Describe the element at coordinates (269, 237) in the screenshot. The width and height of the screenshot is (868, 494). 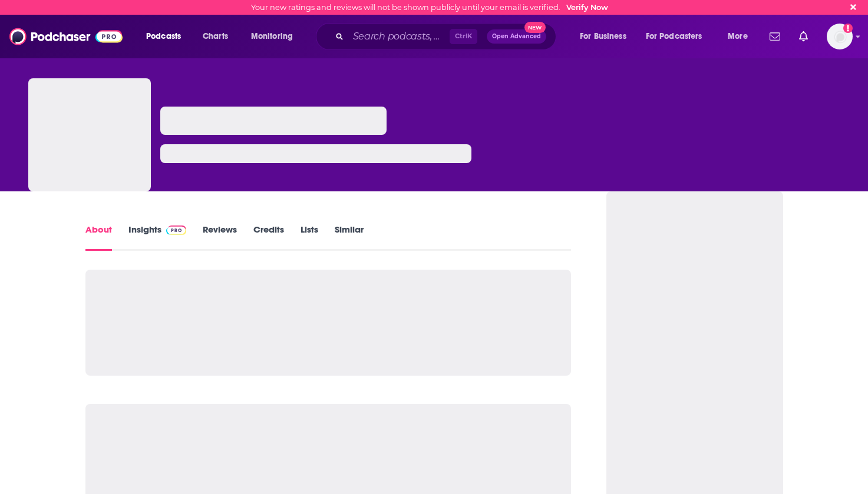
I see `a: Credits` at that location.